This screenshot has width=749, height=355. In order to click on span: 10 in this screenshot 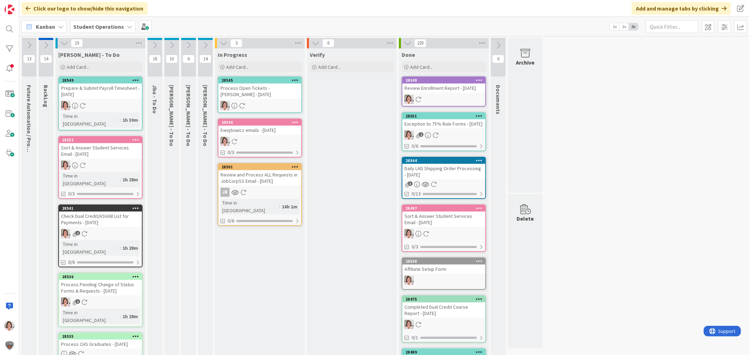, I will do `click(172, 59)`.